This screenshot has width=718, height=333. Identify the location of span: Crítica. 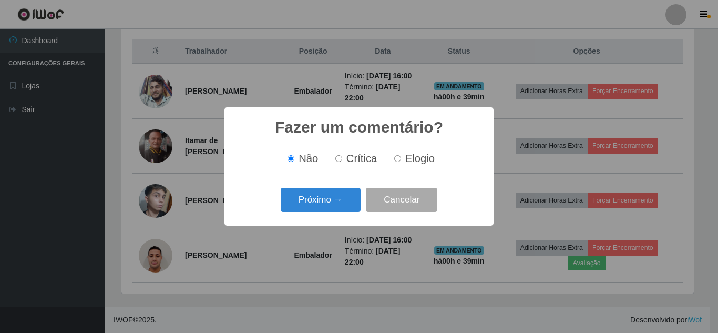
(362, 158).